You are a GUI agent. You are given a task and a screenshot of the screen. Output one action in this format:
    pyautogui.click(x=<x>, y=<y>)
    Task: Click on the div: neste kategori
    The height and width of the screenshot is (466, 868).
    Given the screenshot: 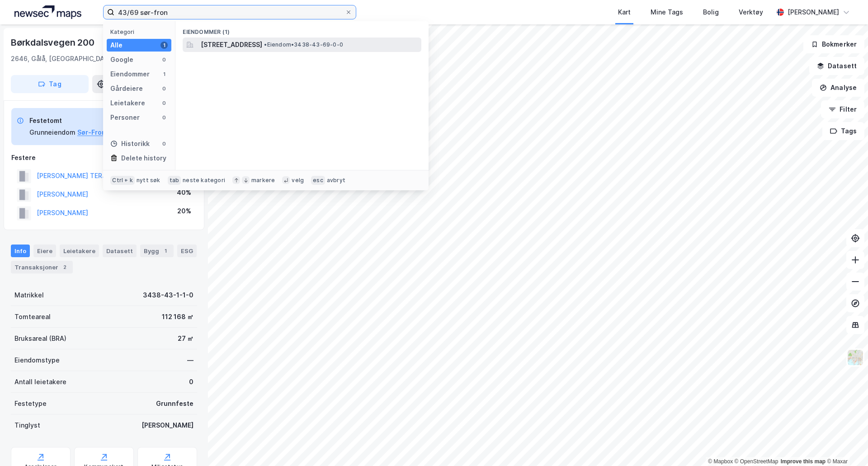 What is the action you would take?
    pyautogui.click(x=204, y=180)
    